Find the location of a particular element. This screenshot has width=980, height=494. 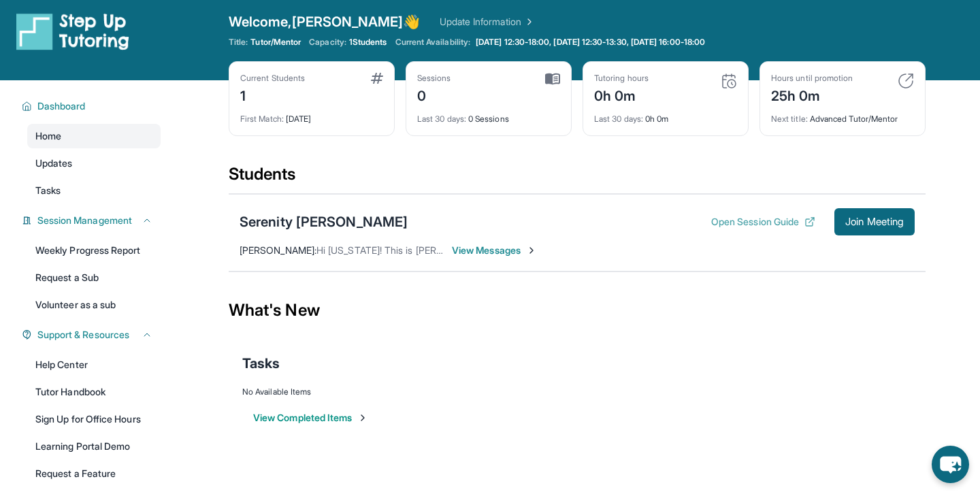

div: Tutoring hours is located at coordinates (621, 78).